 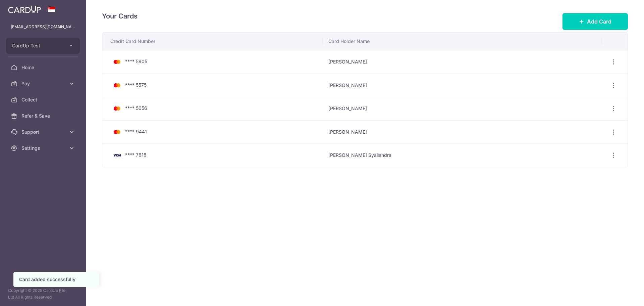 I want to click on img: CardUp, so click(x=24, y=10).